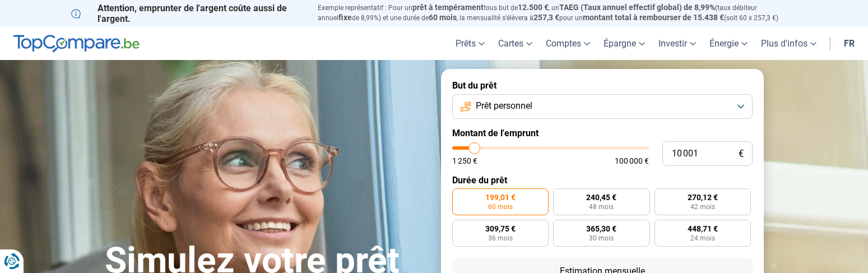  What do you see at coordinates (533, 7) in the screenshot?
I see `span: 12.500 €` at bounding box center [533, 7].